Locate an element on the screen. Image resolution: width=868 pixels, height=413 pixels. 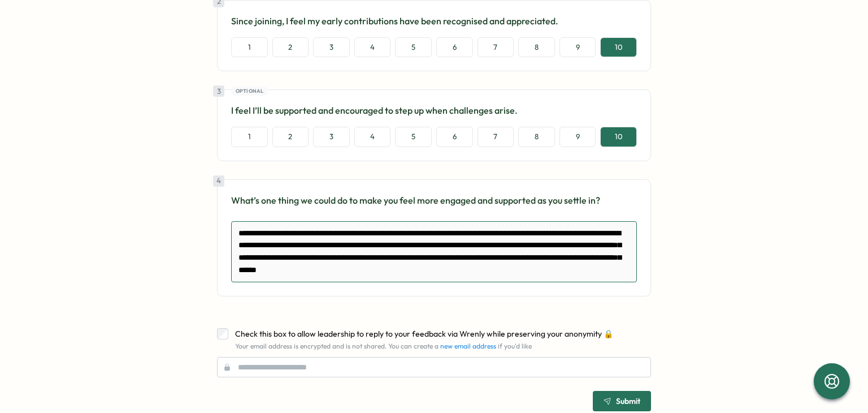
div: 3 is located at coordinates (219, 91).